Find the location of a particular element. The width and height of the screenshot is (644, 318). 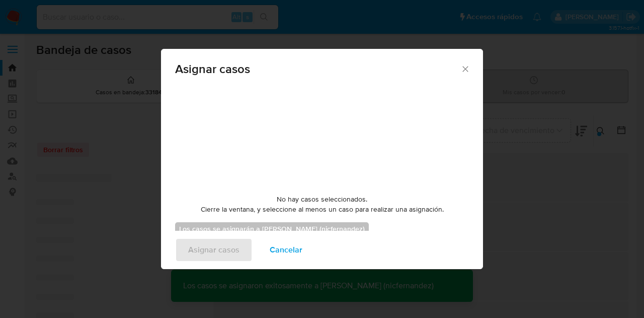

span: Cancelar is located at coordinates (286, 250).